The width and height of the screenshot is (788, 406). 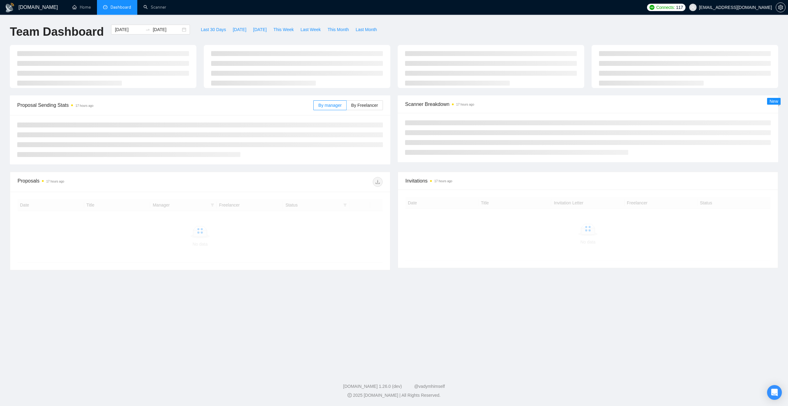 What do you see at coordinates (329, 105) in the screenshot?
I see `span: By manager` at bounding box center [329, 105].